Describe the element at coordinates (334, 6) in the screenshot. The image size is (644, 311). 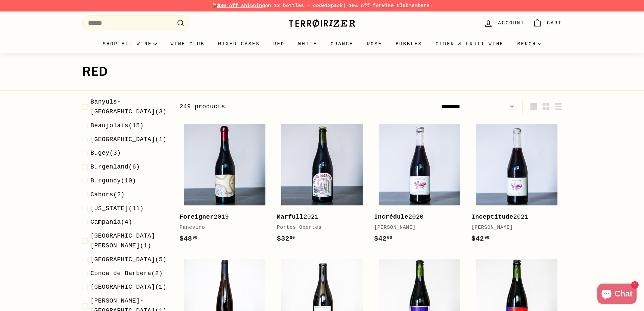
I see `strong: 12pack` at that location.